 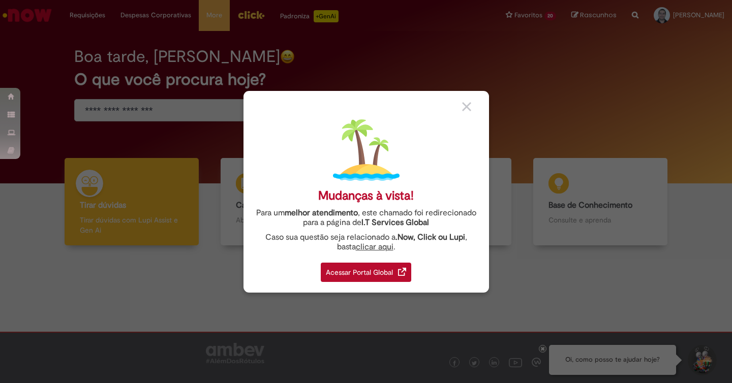 I want to click on div: Caso sua questão seja relacionado a , basta ., so click(x=366, y=242).